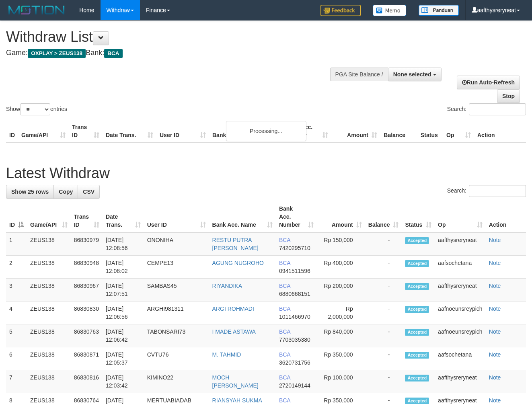  What do you see at coordinates (87, 359) in the screenshot?
I see `td: 86830871` at bounding box center [87, 359].